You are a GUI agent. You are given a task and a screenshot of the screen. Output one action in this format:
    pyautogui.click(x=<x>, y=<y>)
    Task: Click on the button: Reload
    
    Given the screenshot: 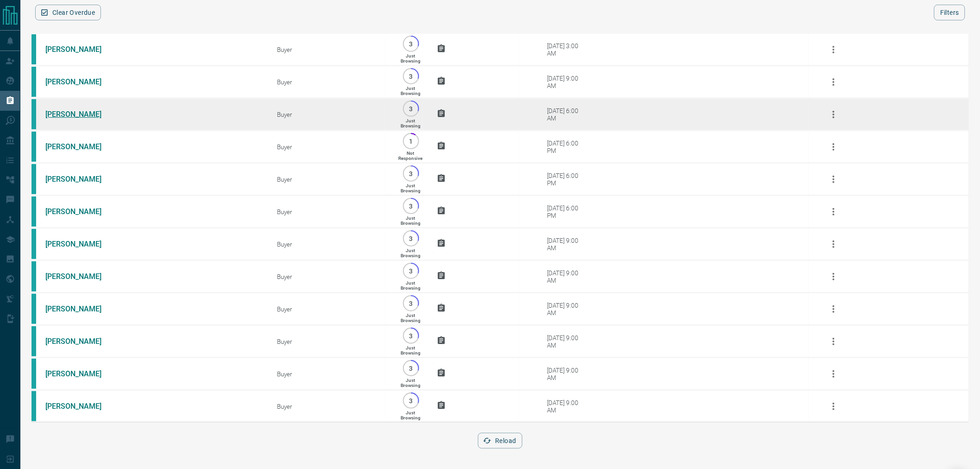 What is the action you would take?
    pyautogui.click(x=500, y=440)
    